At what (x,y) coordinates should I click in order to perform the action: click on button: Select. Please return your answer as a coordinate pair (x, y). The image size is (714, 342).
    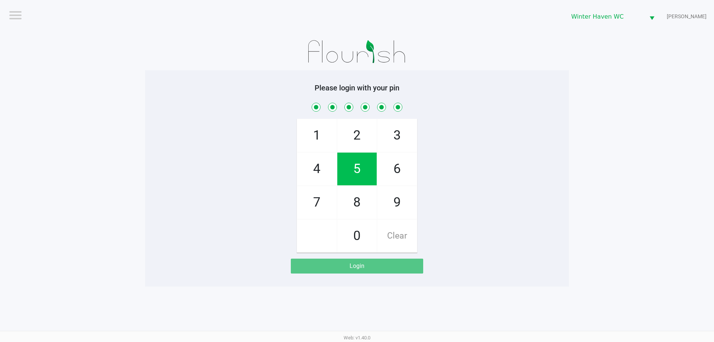
    Looking at the image, I should click on (652, 16).